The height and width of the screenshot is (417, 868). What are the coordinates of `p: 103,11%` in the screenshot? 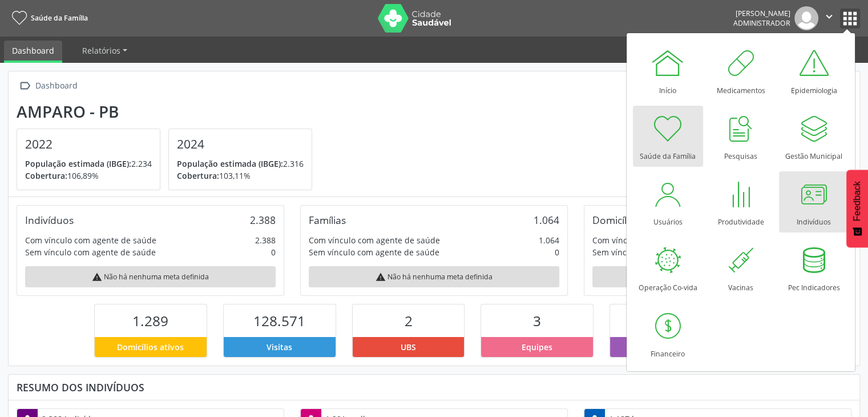 It's located at (240, 176).